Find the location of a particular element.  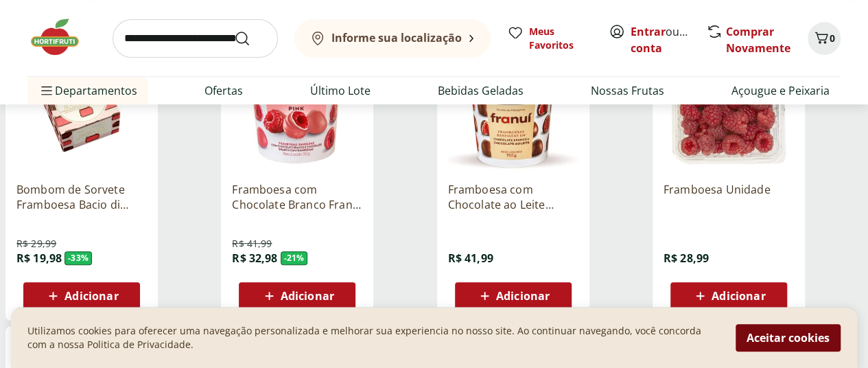

span: ou is located at coordinates (661, 40).